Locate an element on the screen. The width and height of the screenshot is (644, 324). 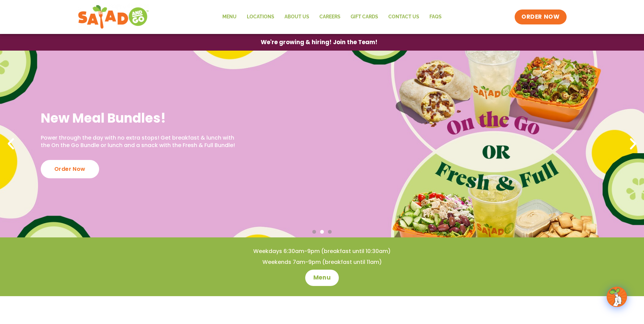
h4: Weekends 7am-9pm (breakfast until 11am) is located at coordinates (322, 263).